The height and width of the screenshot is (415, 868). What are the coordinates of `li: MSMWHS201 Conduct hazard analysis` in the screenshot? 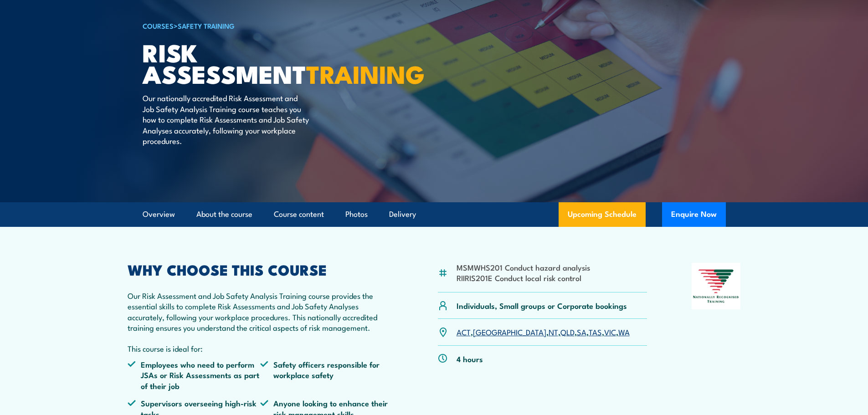 It's located at (523, 267).